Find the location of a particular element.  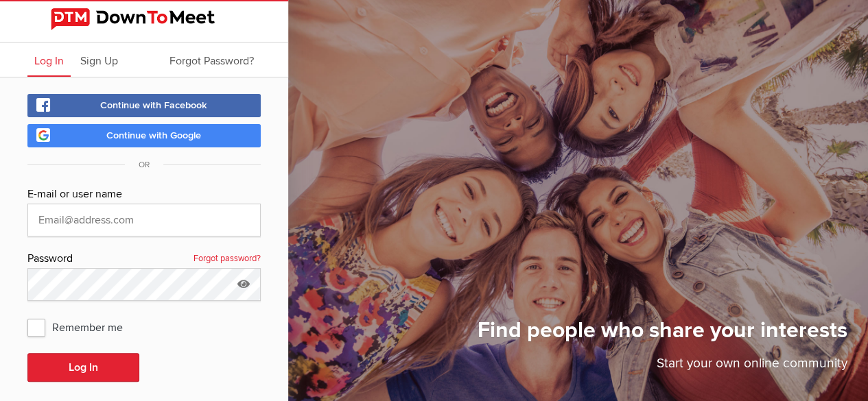

span: OR is located at coordinates (144, 165).